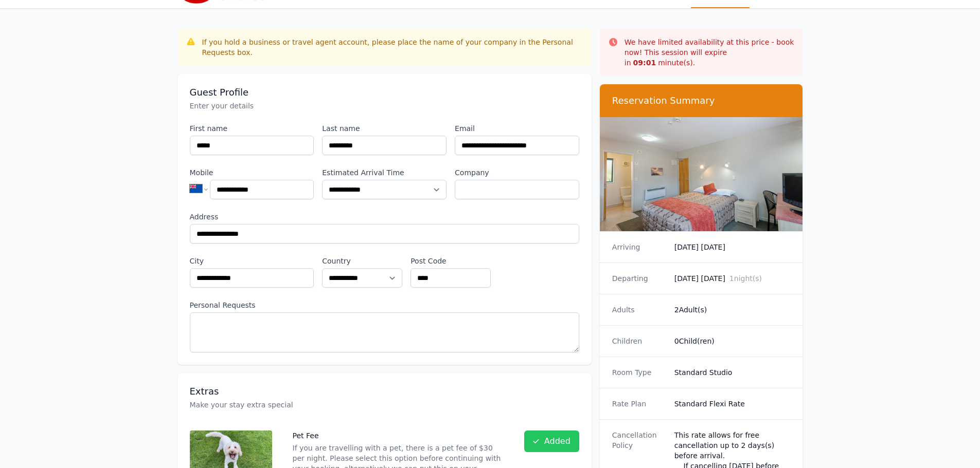  I want to click on p: Enter your details, so click(384, 106).